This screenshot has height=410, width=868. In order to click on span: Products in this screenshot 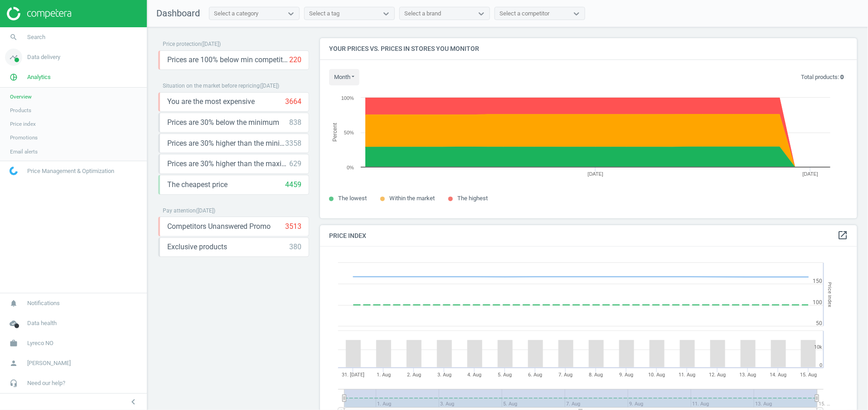, I will do `click(21, 110)`.